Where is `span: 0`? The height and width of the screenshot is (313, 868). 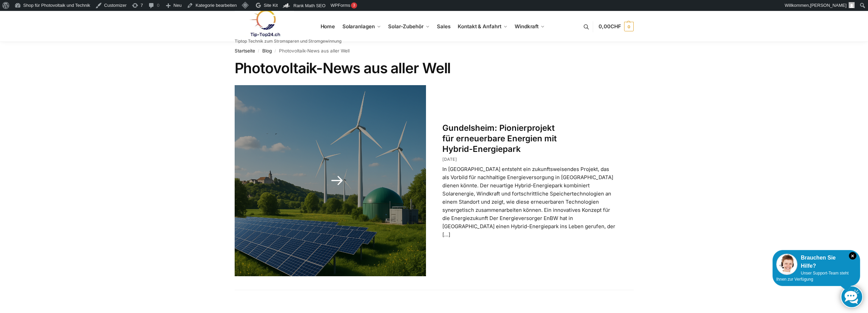 span: 0 is located at coordinates (629, 27).